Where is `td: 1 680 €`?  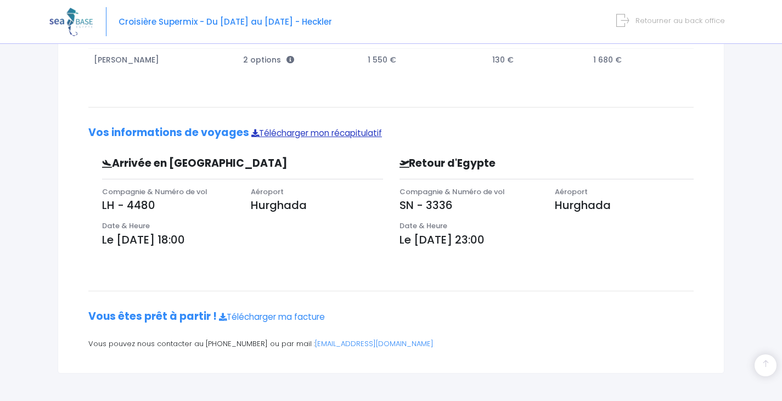
td: 1 680 € is located at coordinates (635, 60).